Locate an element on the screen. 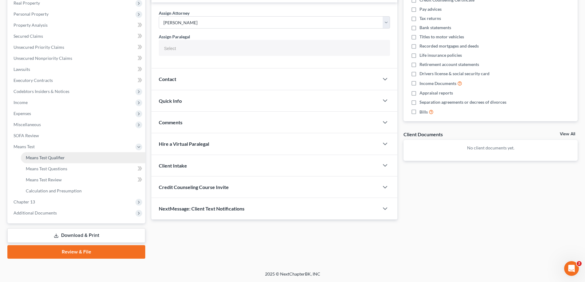  span: Recorded mortgages and deeds is located at coordinates (449, 46).